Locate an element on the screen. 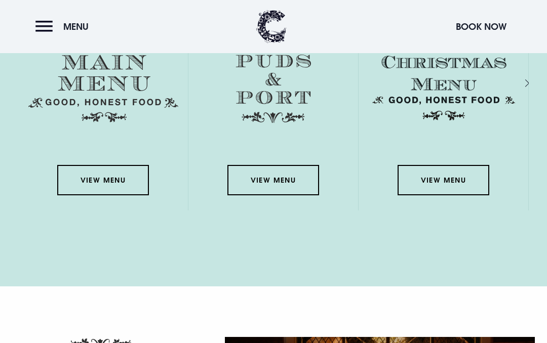 The width and height of the screenshot is (547, 343). button: Book Now is located at coordinates (481, 26).